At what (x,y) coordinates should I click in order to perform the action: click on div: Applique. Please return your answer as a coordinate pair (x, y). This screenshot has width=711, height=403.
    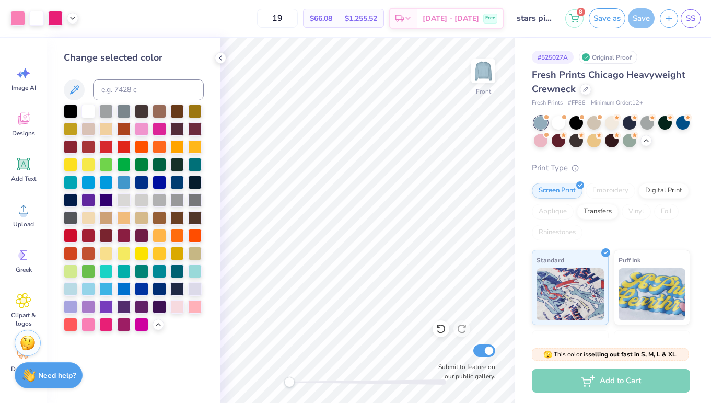
    Looking at the image, I should click on (553, 212).